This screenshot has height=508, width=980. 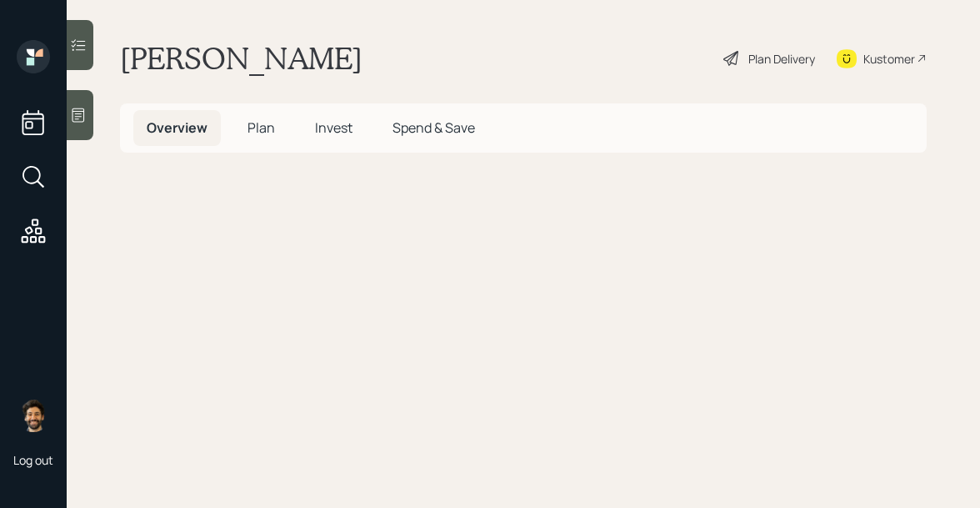 I want to click on span: Invest, so click(x=333, y=128).